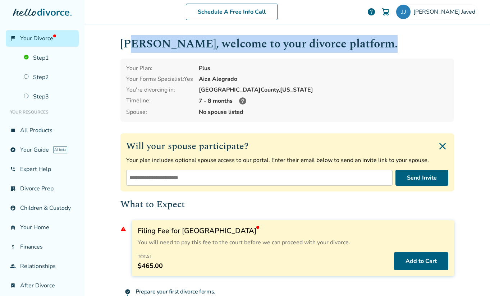 The image size is (490, 296). I want to click on span: No spouse listed, so click(324, 112).